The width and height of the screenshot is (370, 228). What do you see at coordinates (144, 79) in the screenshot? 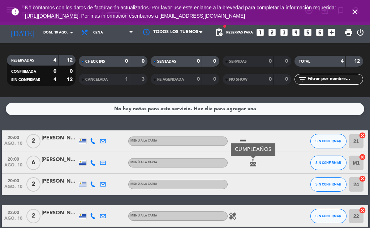
I see `strong: 3` at bounding box center [144, 79].